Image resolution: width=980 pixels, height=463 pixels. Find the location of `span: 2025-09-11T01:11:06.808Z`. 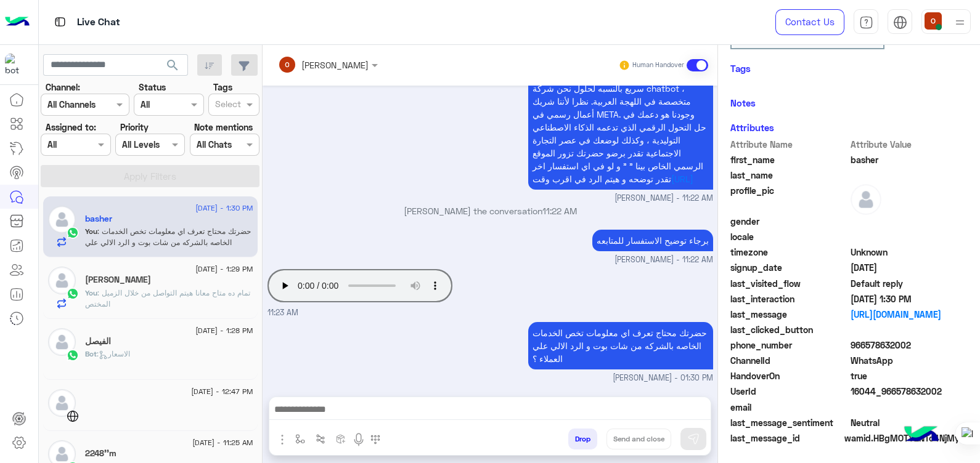

span: 2025-09-11T01:11:06.808Z is located at coordinates (909, 267).